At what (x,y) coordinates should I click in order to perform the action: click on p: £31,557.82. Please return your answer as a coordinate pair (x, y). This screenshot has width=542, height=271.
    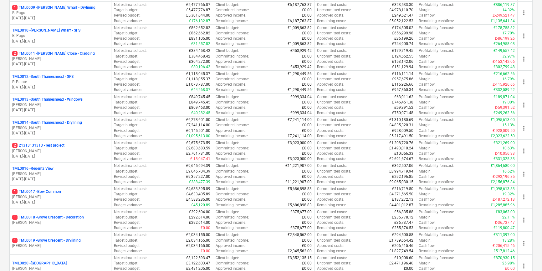
    Looking at the image, I should click on (201, 44).